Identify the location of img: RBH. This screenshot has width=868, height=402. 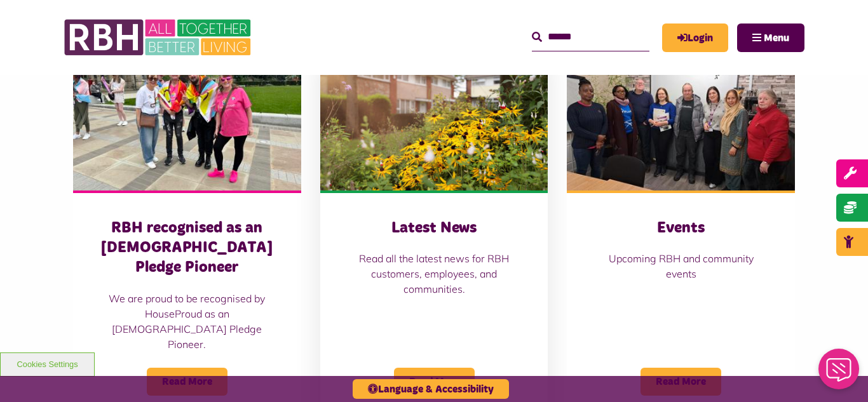
(159, 38).